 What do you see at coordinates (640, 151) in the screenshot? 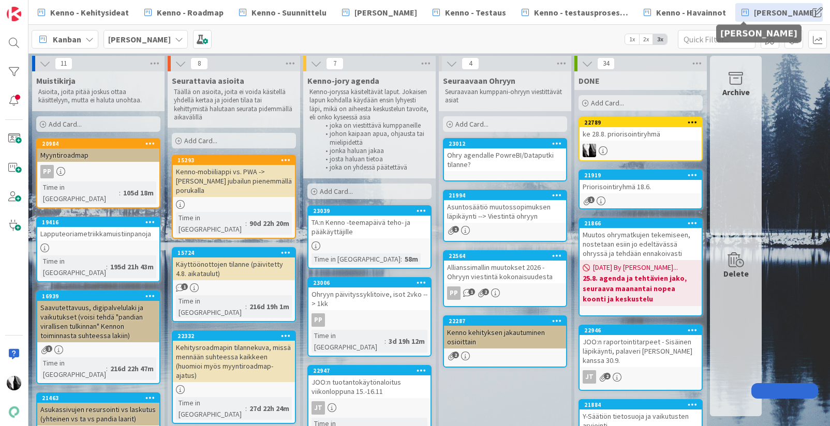
I see `div: KV` at bounding box center [640, 151].